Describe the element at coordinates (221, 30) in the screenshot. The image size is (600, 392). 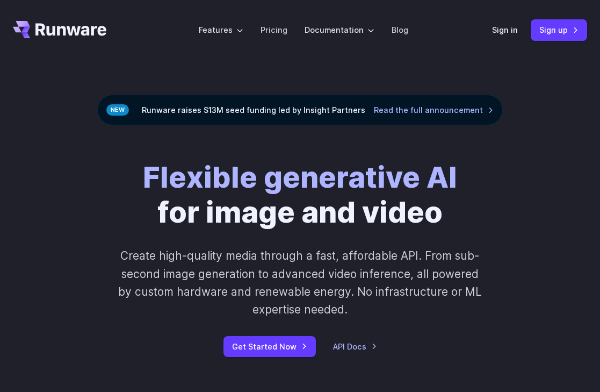
I see `label: Features` at that location.